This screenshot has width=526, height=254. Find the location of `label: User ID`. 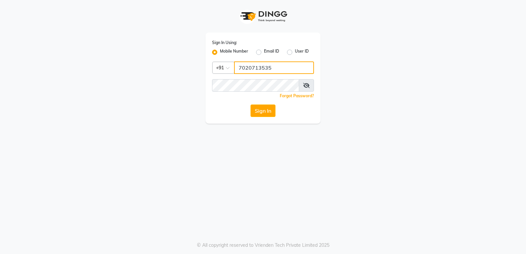

label: User ID is located at coordinates (302, 52).